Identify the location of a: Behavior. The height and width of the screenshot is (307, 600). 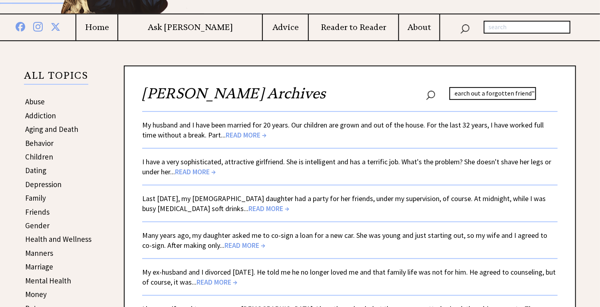
(39, 143).